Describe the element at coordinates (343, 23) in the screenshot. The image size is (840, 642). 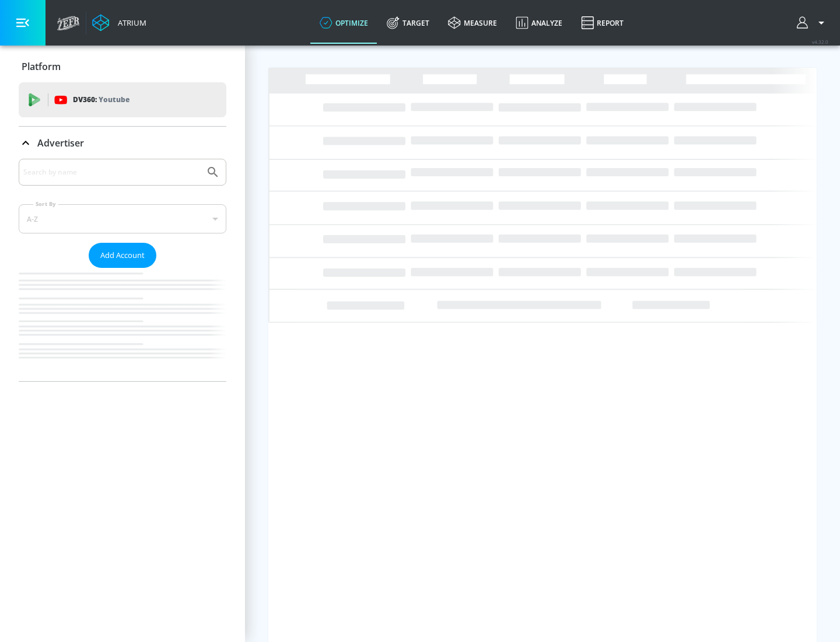
I see `a: optimize` at that location.